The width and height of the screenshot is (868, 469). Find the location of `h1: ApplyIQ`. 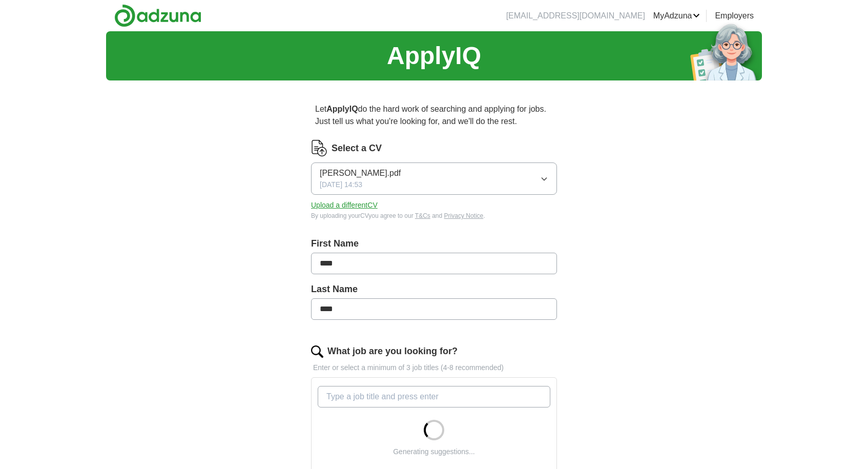

h1: ApplyIQ is located at coordinates (434, 56).